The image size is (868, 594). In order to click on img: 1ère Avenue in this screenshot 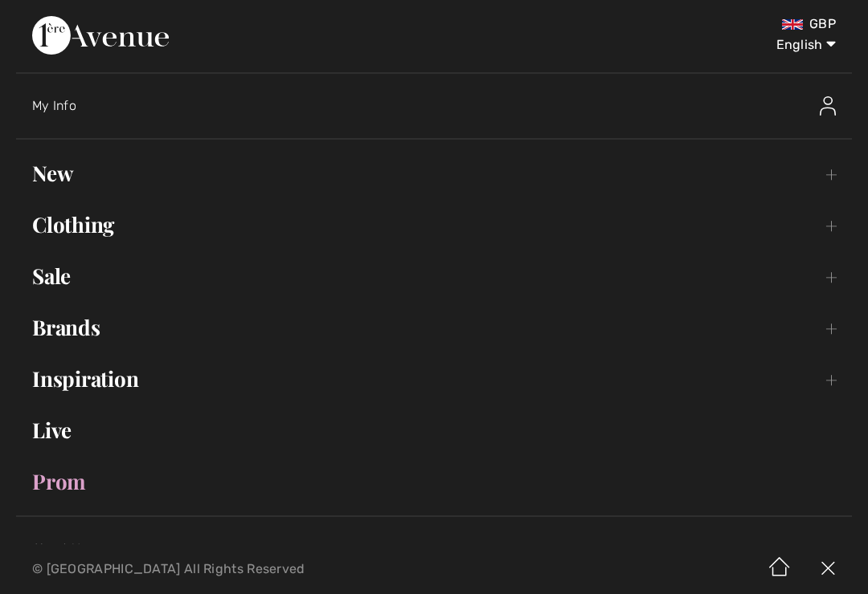, I will do `click(101, 35)`.